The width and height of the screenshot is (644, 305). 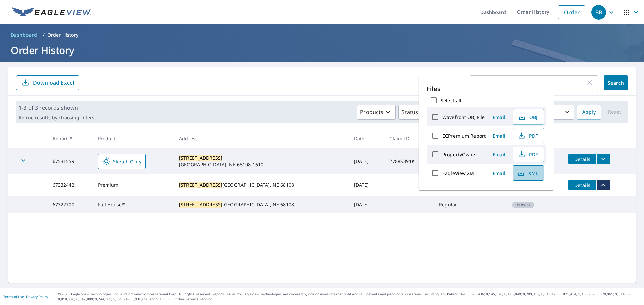 I want to click on a: Sketch Only, so click(x=122, y=161).